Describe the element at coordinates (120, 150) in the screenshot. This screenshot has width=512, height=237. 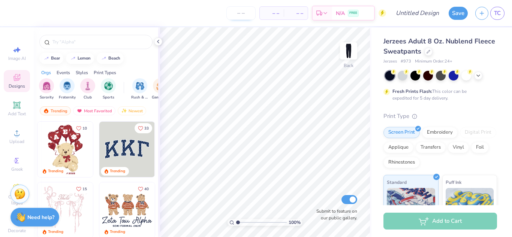
I see `img: e74243e0-e378-47aa-a400-bc6bcb25063a` at that location.